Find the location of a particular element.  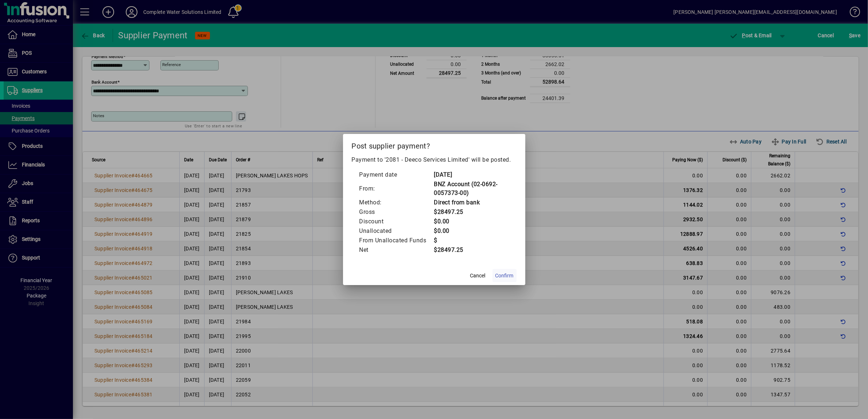

td: BNZ Account (02-0692-0057373-00) is located at coordinates (471, 188).